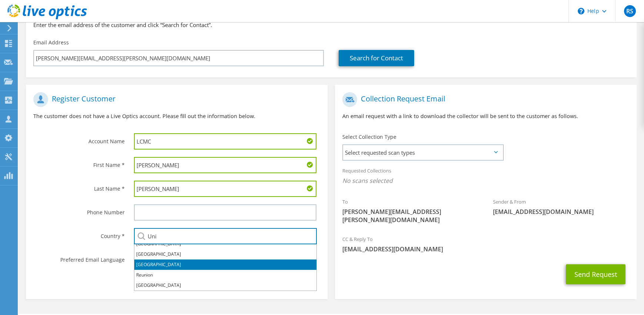 This screenshot has width=644, height=315. I want to click on label: Phone Number, so click(79, 210).